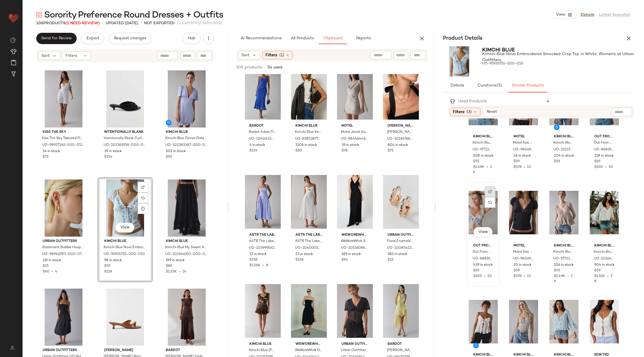 The image size is (644, 357). What do you see at coordinates (354, 248) in the screenshot?
I see `span: UO-105160865-000-001` at bounding box center [354, 248].